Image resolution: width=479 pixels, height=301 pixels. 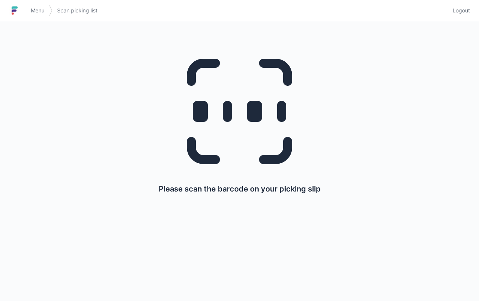 I want to click on span: Logout, so click(x=461, y=11).